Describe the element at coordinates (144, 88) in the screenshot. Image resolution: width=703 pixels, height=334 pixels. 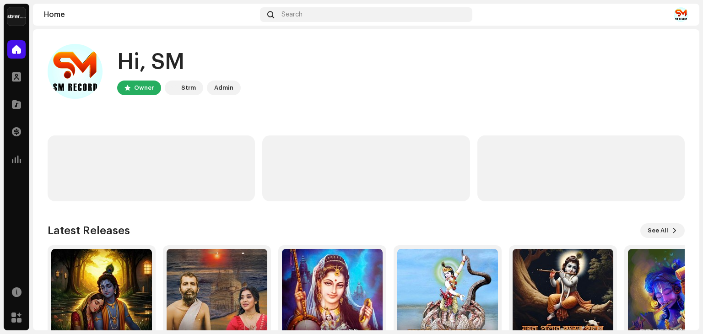
I see `div: Owner` at that location.